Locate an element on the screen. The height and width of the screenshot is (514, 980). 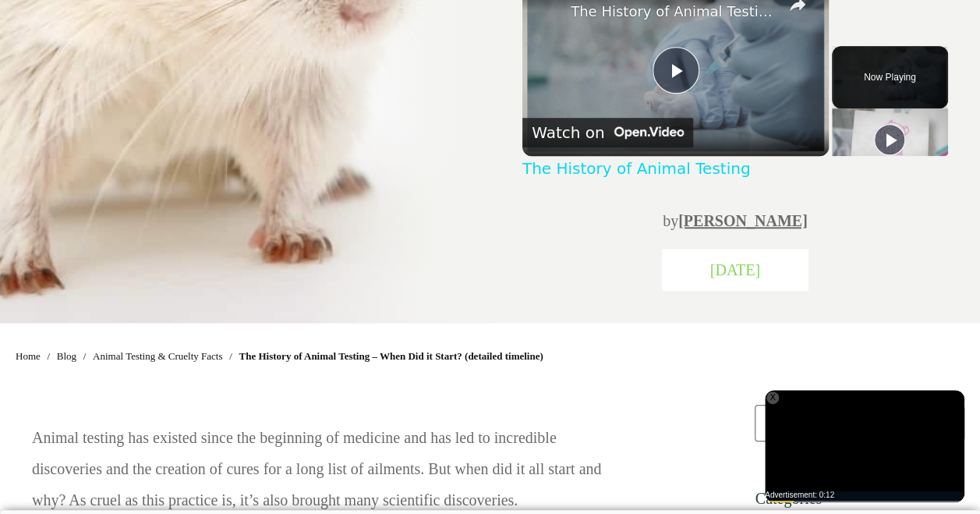
a: The History of Animal Testing is located at coordinates (637, 168).